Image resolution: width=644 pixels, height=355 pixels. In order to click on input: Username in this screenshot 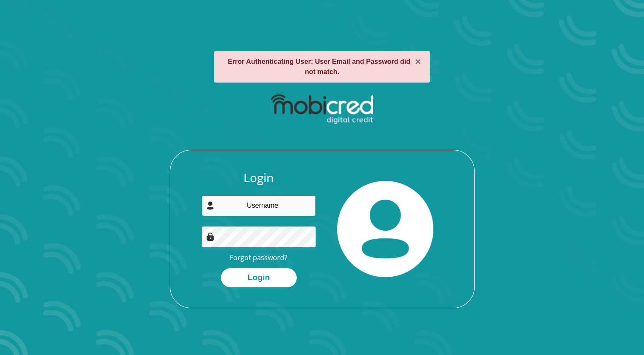, I will do `click(259, 206)`.